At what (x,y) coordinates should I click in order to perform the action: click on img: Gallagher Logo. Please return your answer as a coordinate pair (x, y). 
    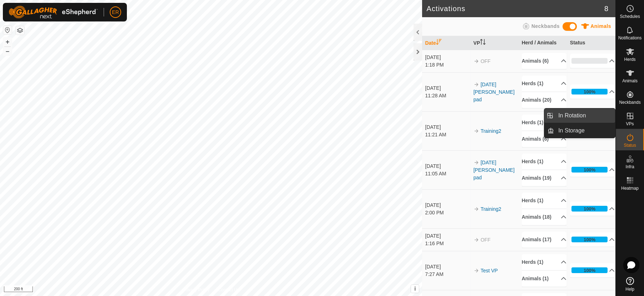
    Looking at the image, I should click on (53, 12).